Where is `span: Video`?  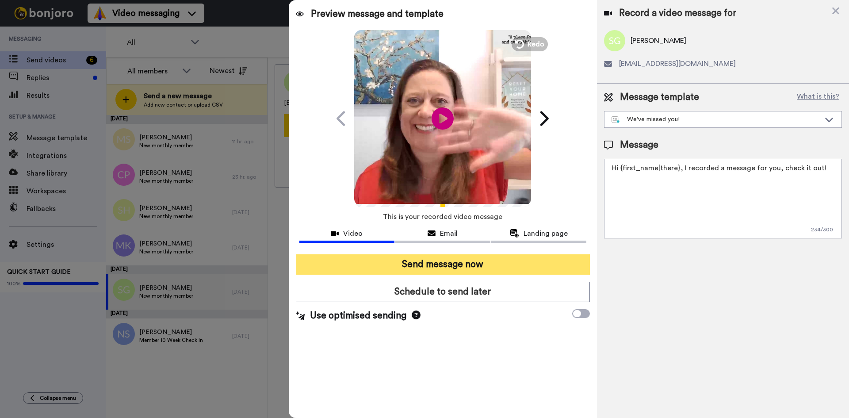 span: Video is located at coordinates (353, 234).